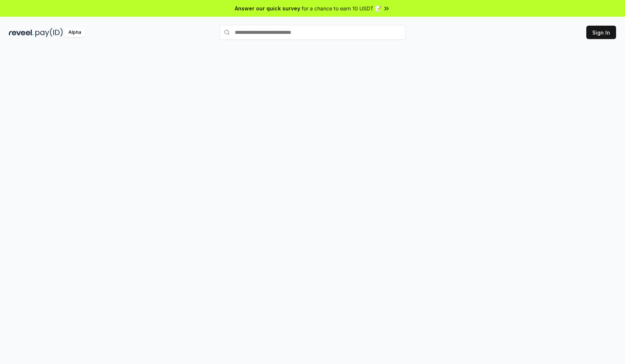 The image size is (625, 364). What do you see at coordinates (342, 8) in the screenshot?
I see `span: for a chance to earn 10 USDT 📝` at bounding box center [342, 8].